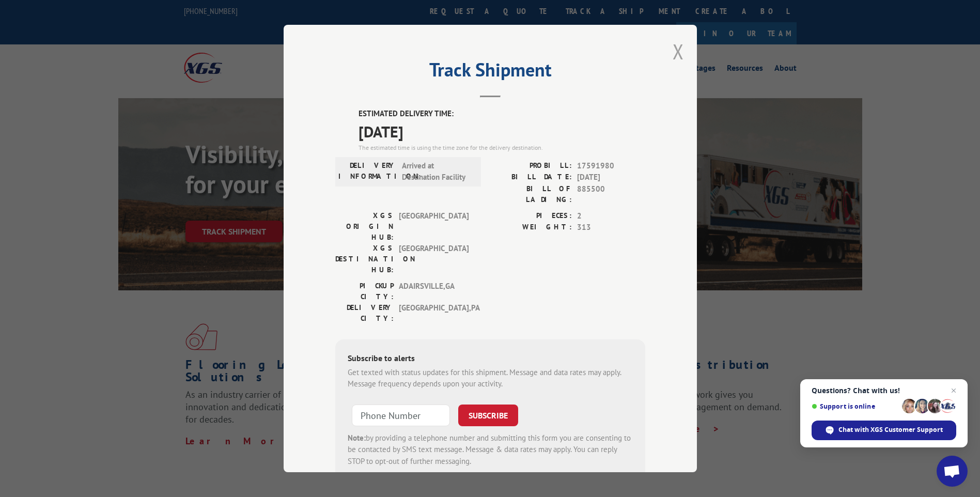 The image size is (980, 497). What do you see at coordinates (490, 359) in the screenshot?
I see `div: Subscribe to alerts` at bounding box center [490, 359].